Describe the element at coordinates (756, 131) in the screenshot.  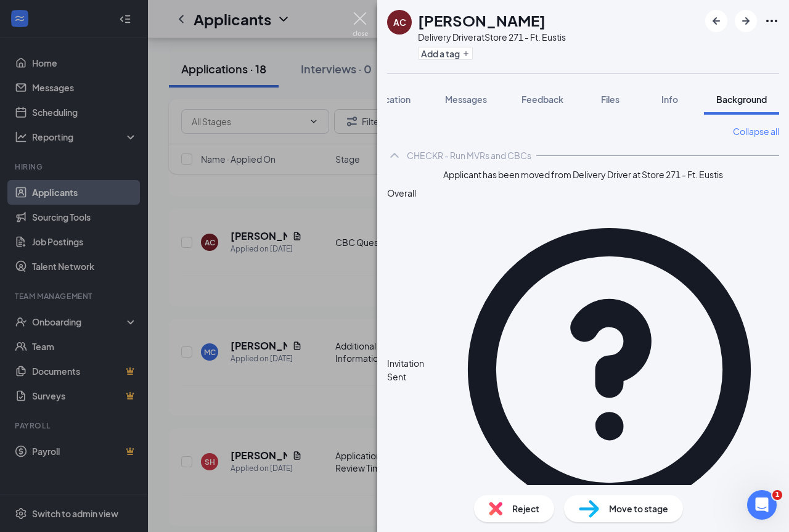
I see `a: Collapse all` at that location.